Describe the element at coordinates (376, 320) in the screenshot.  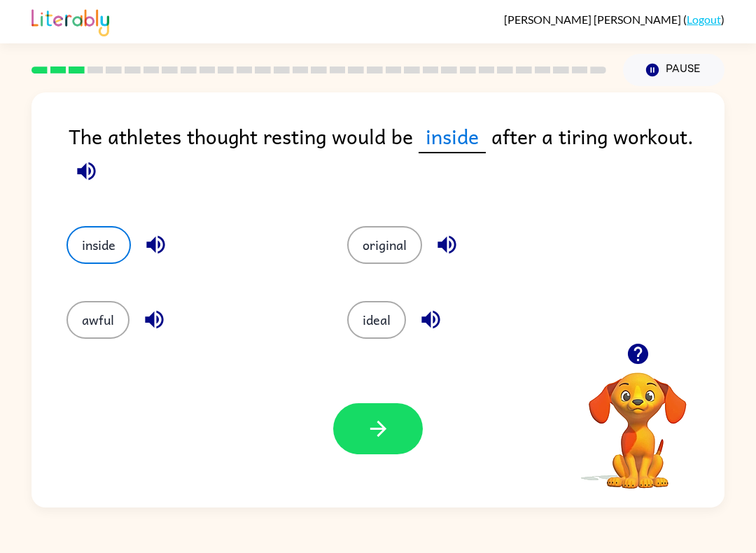
I see `button: ideal` at that location.